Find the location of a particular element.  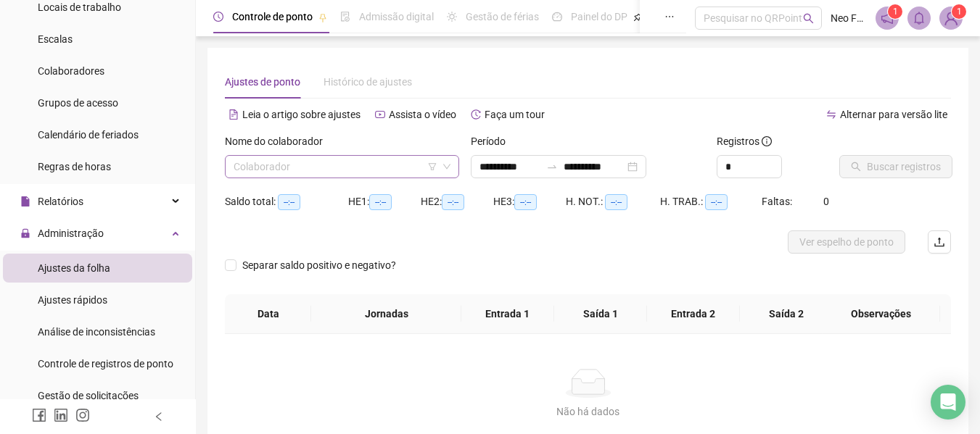

span: youtube is located at coordinates (380, 115).